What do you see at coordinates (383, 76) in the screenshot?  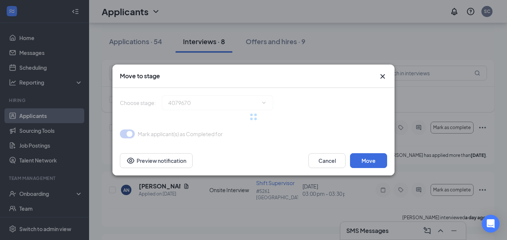 I see `button: Close` at bounding box center [383, 76].